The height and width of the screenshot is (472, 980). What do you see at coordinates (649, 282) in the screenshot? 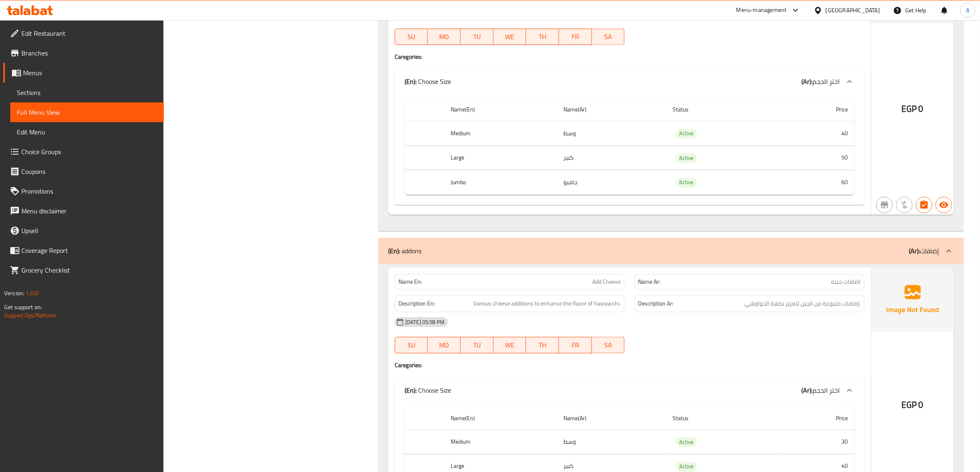
I see `strong: Name Ar:` at bounding box center [649, 282].